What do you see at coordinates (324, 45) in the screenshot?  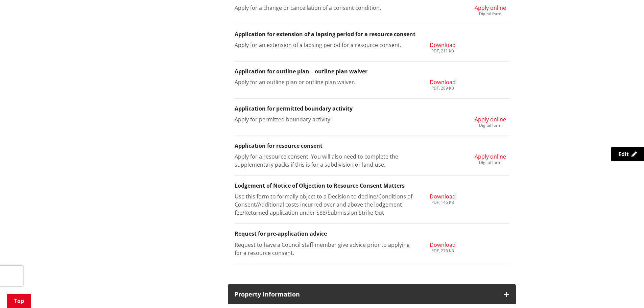 I see `p: Apply for an extension of a lapsing period for a resource consent.` at bounding box center [324, 45].